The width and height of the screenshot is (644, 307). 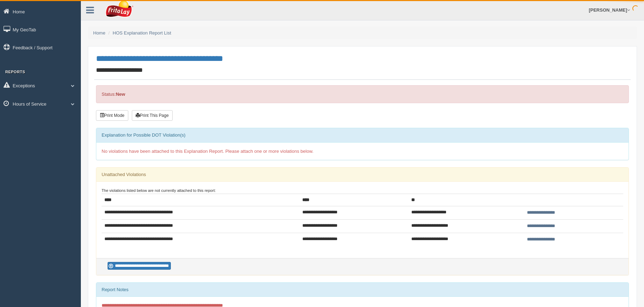 What do you see at coordinates (99, 33) in the screenshot?
I see `a: Home` at bounding box center [99, 33].